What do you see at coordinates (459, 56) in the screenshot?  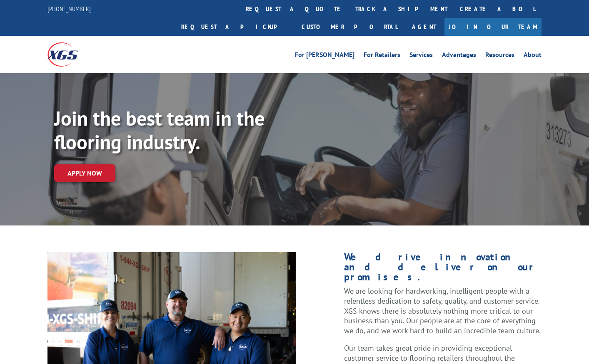 I see `a: Advantages` at bounding box center [459, 56].